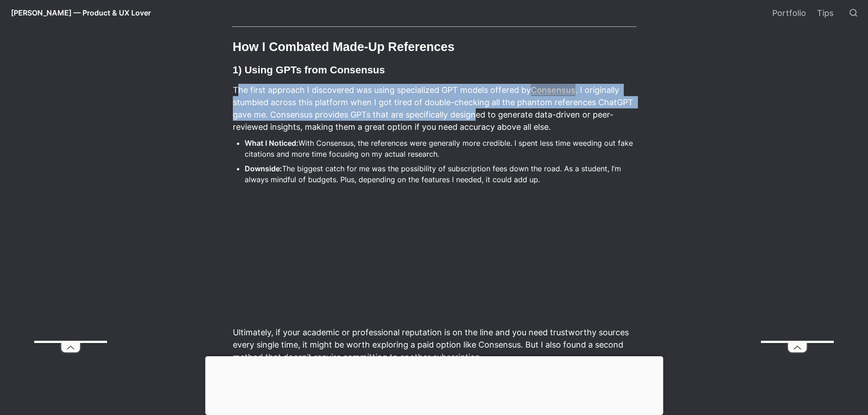 Image resolution: width=868 pixels, height=415 pixels. I want to click on p: Ultimately, if your academic or professional reputation is on the line and you need trustworthy s..., so click(434, 344).